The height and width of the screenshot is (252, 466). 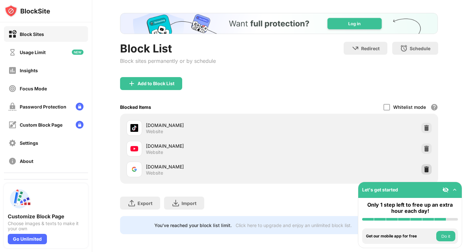 I want to click on div: Export, so click(x=145, y=203).